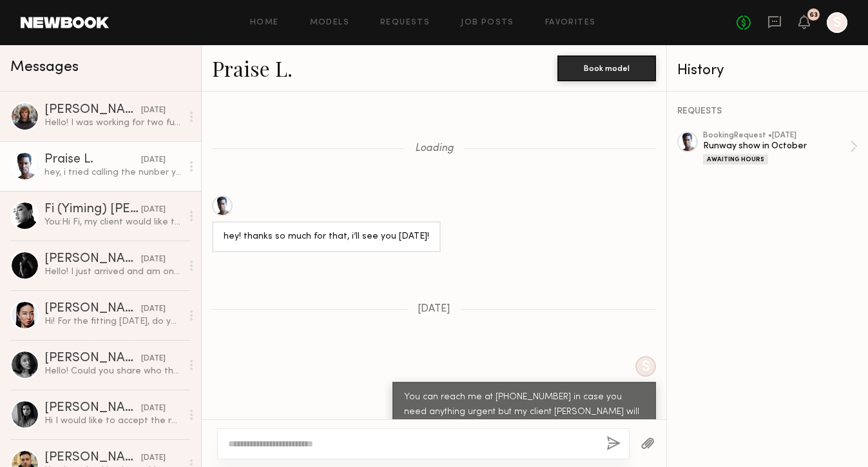 The height and width of the screenshot is (467, 868). What do you see at coordinates (264, 22) in the screenshot?
I see `a: Home` at bounding box center [264, 22].